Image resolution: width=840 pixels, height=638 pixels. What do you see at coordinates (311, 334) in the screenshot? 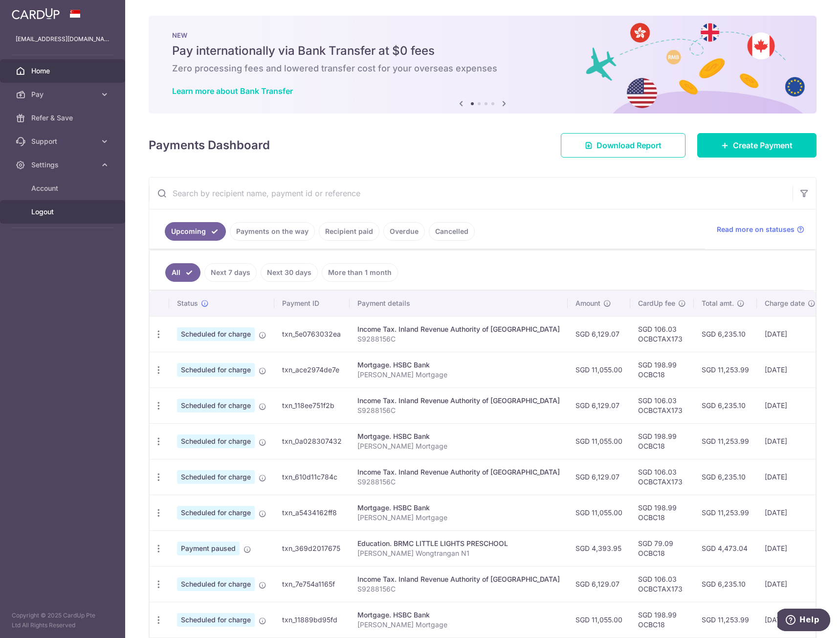
I see `td: txn_5e0763032ea` at bounding box center [311, 334].